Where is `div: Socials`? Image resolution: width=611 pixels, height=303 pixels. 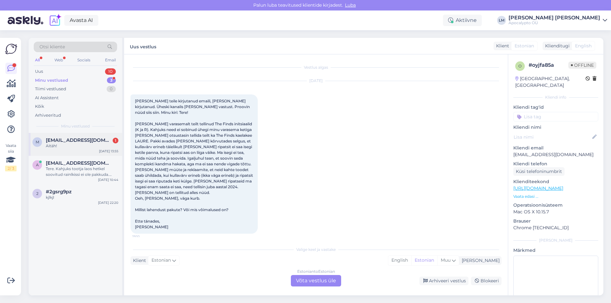
div: Socials is located at coordinates (84, 60).